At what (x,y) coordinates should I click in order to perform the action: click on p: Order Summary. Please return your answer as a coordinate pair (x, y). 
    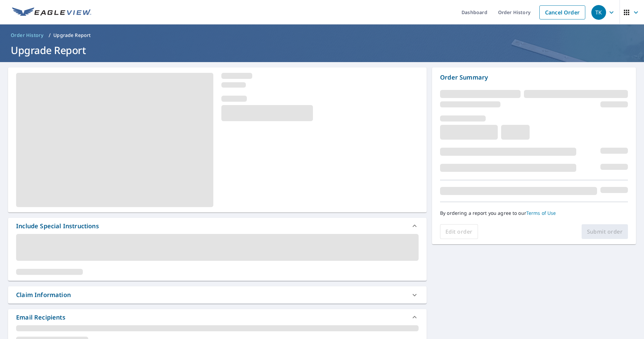
    Looking at the image, I should click on (534, 77).